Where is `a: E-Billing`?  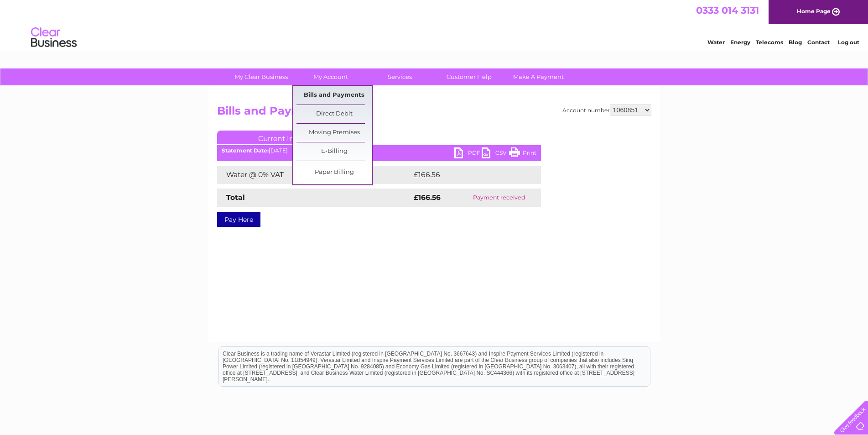 a: E-Billing is located at coordinates (334, 151).